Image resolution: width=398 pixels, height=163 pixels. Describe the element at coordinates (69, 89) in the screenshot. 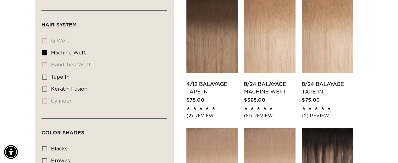

I see `span: keratin fusion` at that location.